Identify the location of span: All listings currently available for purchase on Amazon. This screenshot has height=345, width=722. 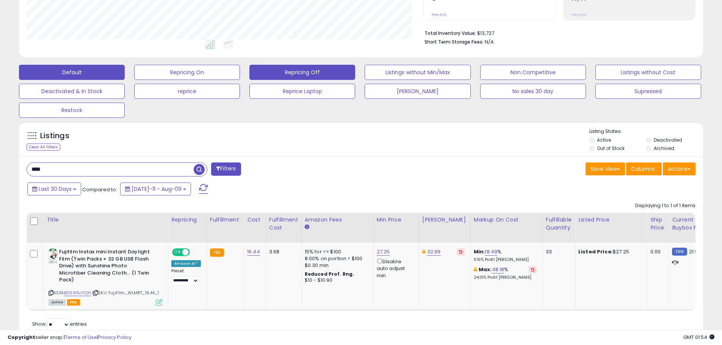
(57, 302).